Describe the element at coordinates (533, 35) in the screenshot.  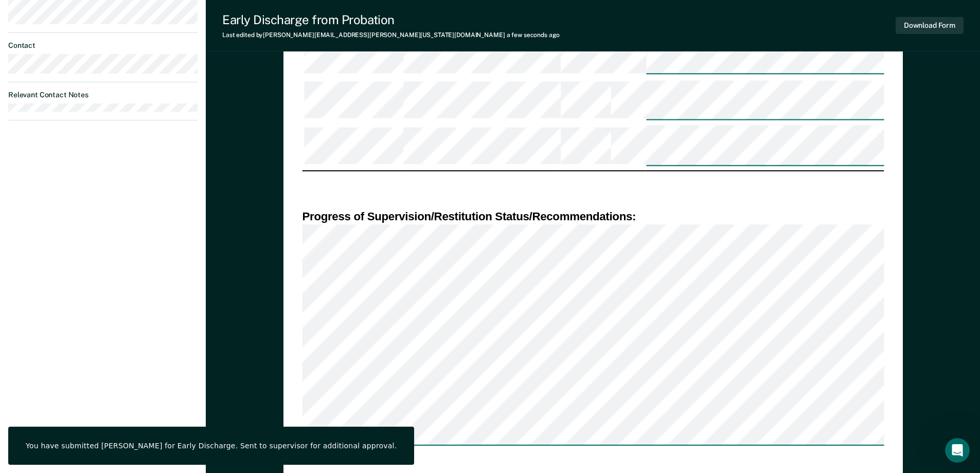
I see `span: a few seconds ago` at that location.